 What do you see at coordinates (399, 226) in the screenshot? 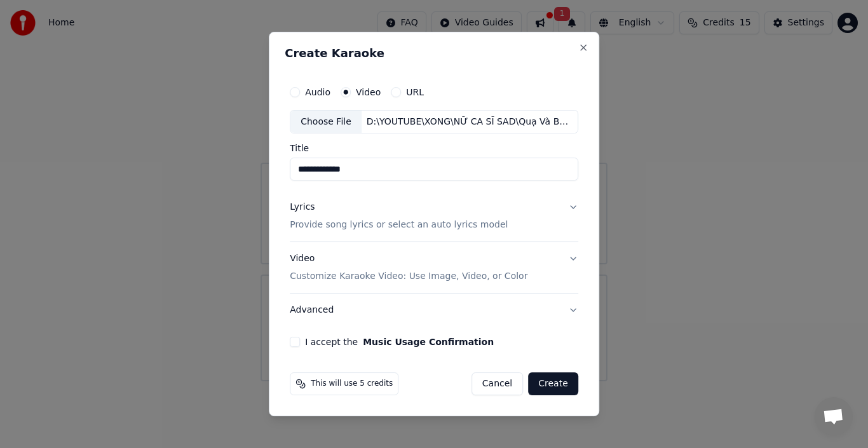
I see `p: Provide song lyrics or select an auto lyrics model` at bounding box center [399, 226].